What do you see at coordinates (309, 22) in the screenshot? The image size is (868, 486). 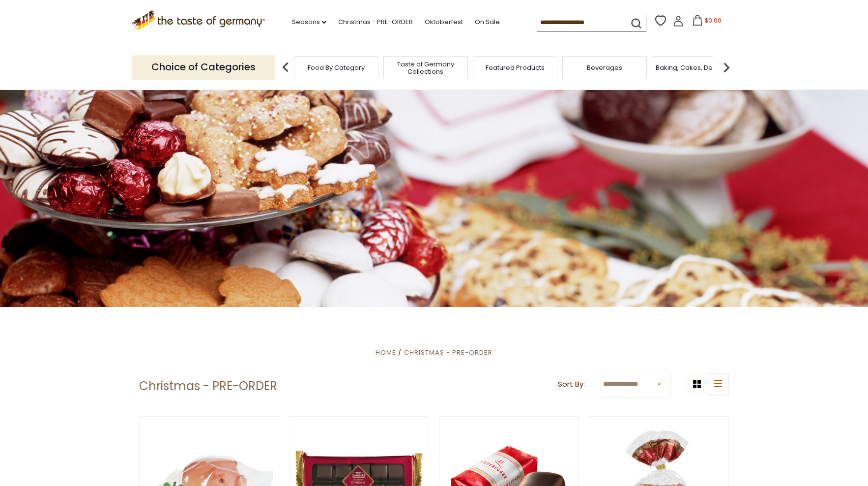 I see `a: Seasons` at bounding box center [309, 22].